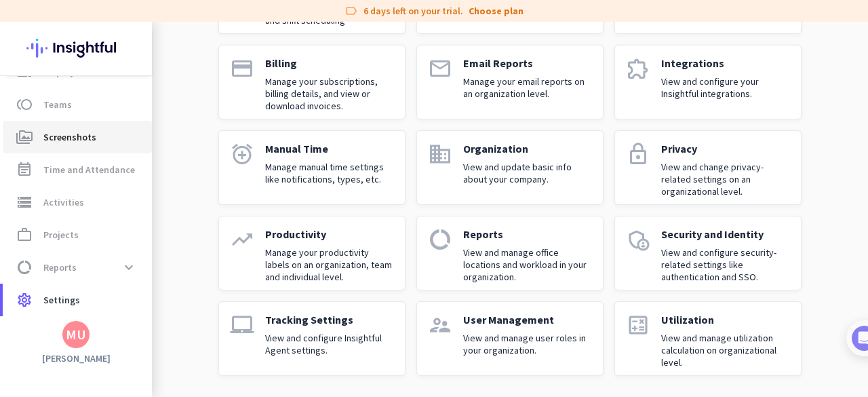 This screenshot has width=868, height=397. I want to click on div: You're just a few steps away from completing the essential app setup, so click(135, 117).